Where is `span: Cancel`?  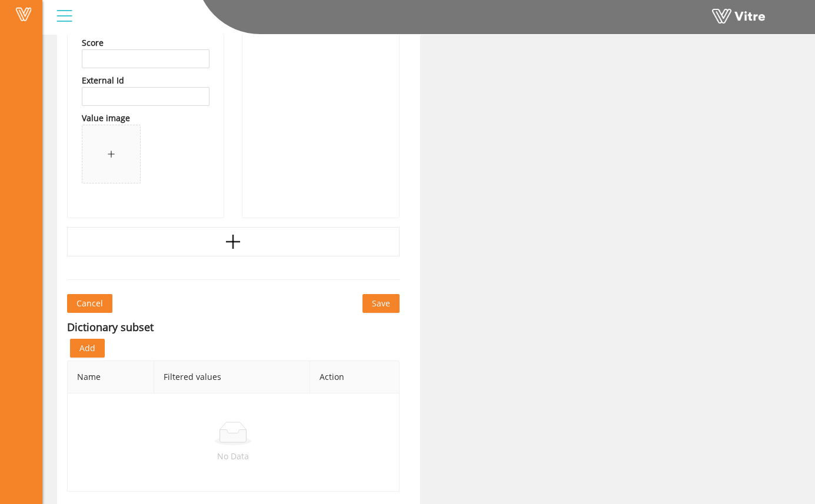
span: Cancel is located at coordinates (90, 304).